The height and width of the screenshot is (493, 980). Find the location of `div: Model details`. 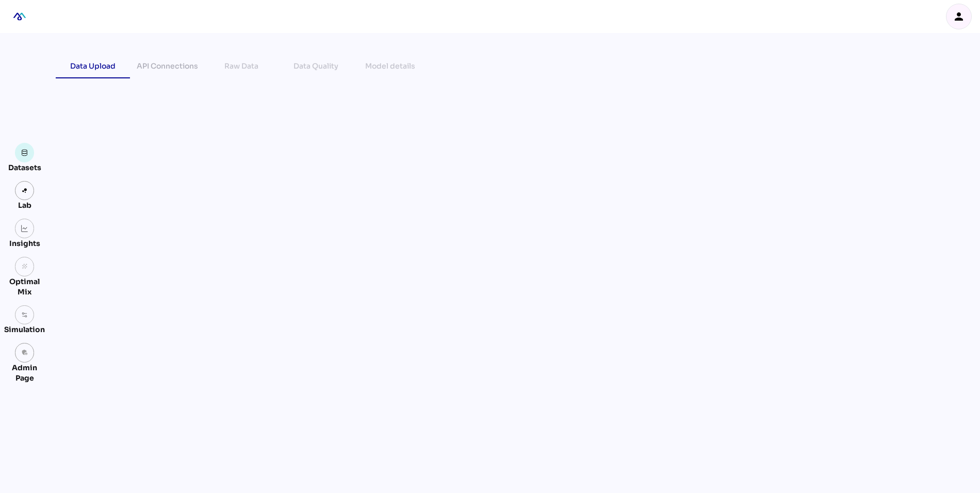

div: Model details is located at coordinates (390, 66).